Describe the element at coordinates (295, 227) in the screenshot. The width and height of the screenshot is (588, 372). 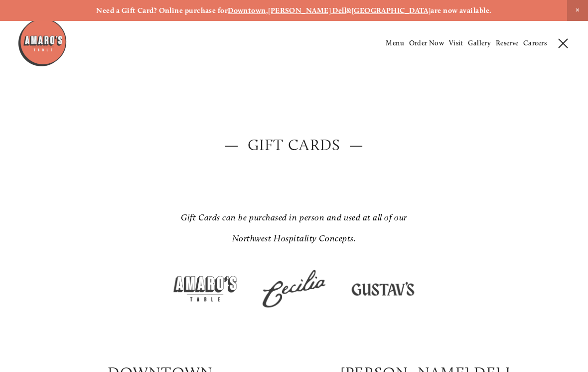
I see `em: Gift Cards can be purchased in person and used at all of our Northwest Hospitality Concepts.` at that location.